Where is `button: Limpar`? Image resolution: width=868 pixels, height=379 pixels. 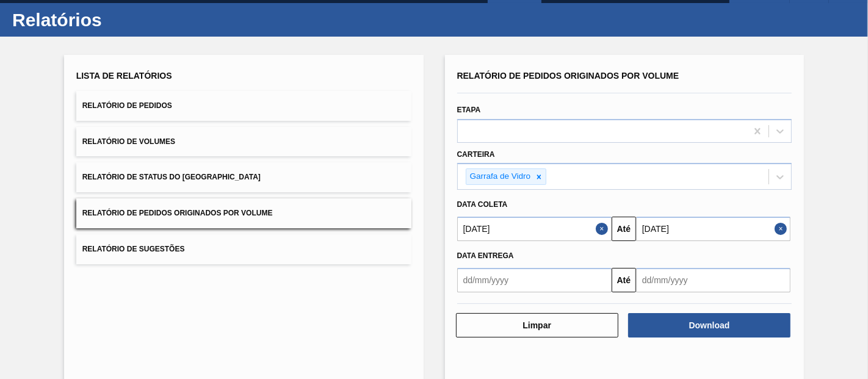 button: Limpar is located at coordinates (537, 325).